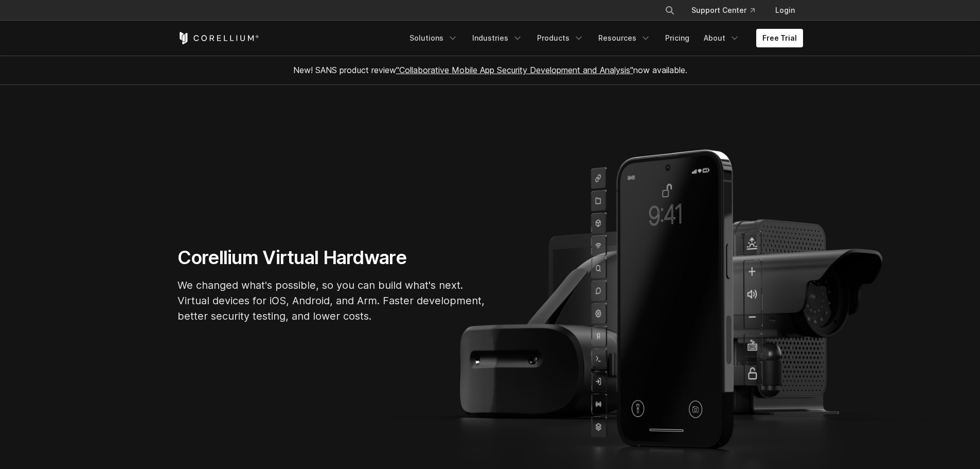 The height and width of the screenshot is (469, 980). I want to click on a: "Collaborative Mobile App Security Development and Analysis", so click(514, 70).